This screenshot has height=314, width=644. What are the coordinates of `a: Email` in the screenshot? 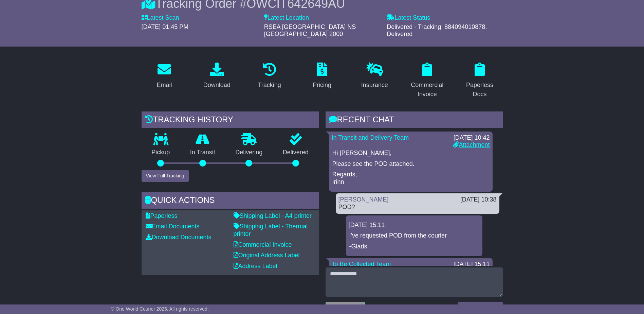 It's located at (164, 76).